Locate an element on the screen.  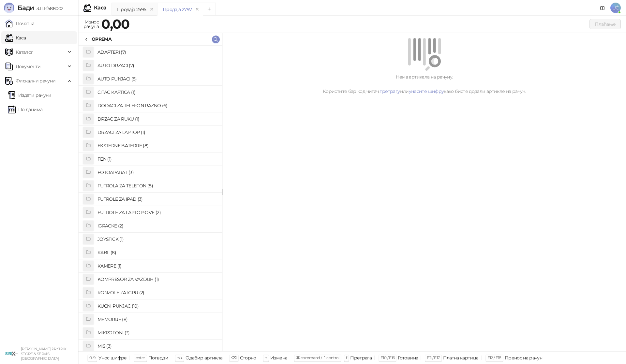
div: Готовина is located at coordinates (408, 358).